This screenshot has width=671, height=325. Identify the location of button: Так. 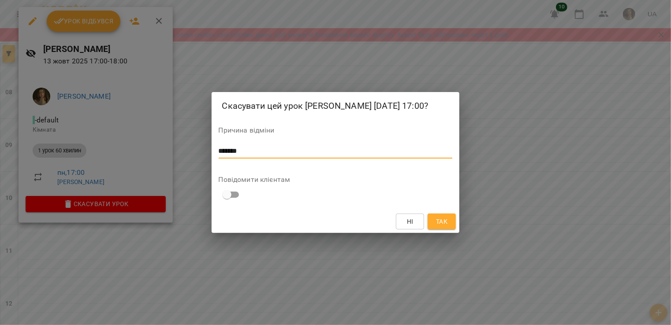
(442, 222).